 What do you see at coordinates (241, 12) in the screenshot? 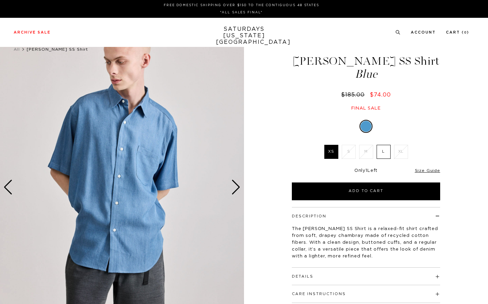
I see `p: *ALL SALES FINAL*` at bounding box center [241, 12].